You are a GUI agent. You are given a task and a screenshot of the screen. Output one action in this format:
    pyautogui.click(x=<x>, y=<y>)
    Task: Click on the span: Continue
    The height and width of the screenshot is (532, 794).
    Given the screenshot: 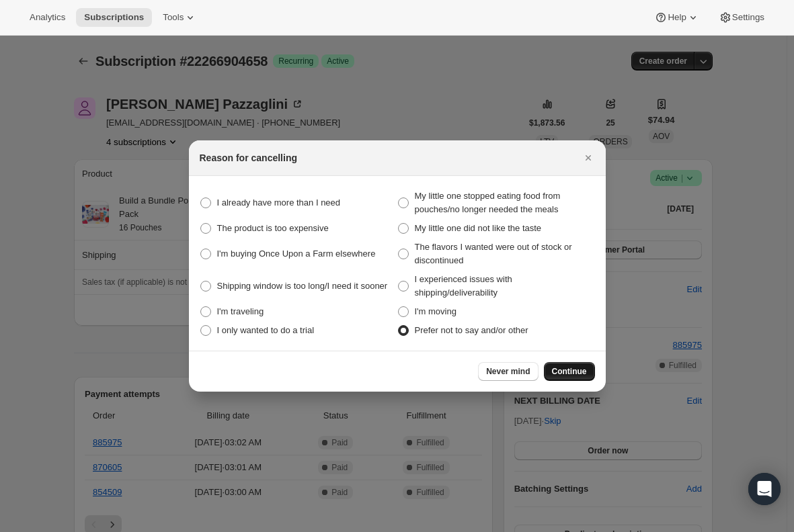 What is the action you would take?
    pyautogui.click(x=569, y=372)
    